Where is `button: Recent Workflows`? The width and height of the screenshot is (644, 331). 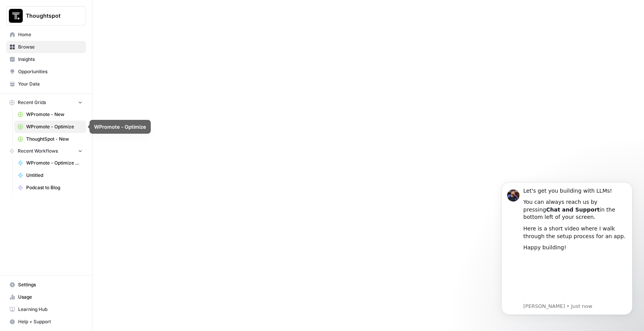 button: Recent Workflows is located at coordinates (46, 151).